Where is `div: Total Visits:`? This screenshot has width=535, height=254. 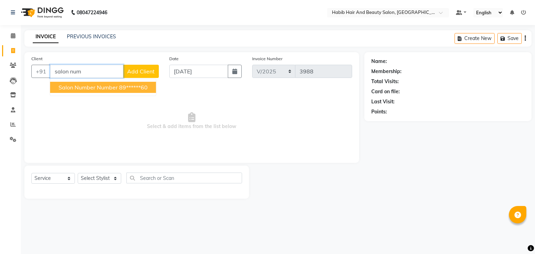 div: Total Visits: is located at coordinates (385, 82).